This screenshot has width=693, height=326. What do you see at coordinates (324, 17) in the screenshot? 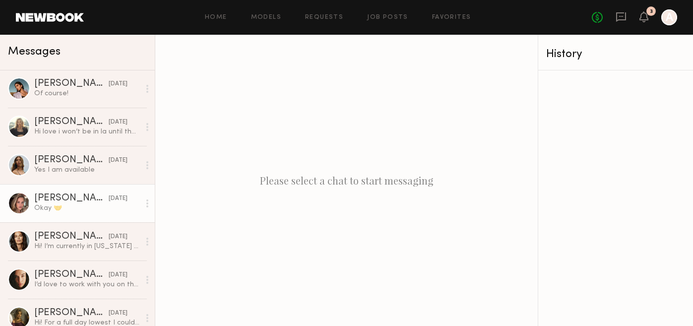
I see `a: Requests` at bounding box center [324, 17].